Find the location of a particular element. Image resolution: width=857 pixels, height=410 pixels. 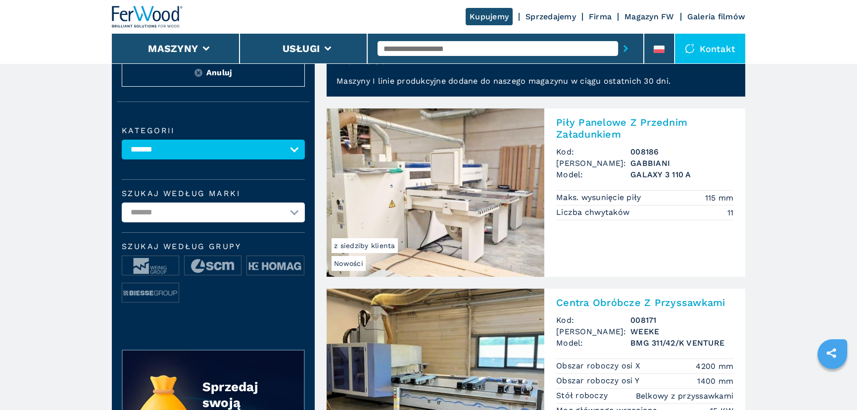

h3: WEEKE is located at coordinates (682, 331).